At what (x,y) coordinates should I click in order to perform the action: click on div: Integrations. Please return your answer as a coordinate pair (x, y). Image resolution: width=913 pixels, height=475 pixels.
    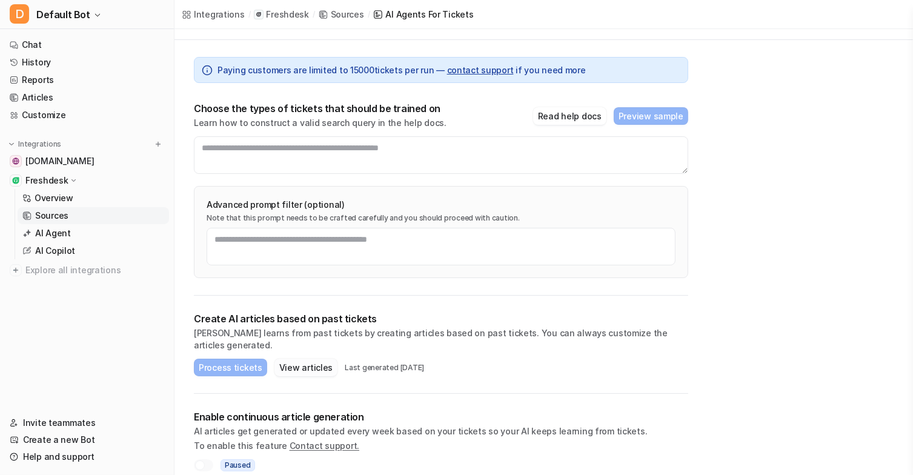
    Looking at the image, I should click on (219, 14).